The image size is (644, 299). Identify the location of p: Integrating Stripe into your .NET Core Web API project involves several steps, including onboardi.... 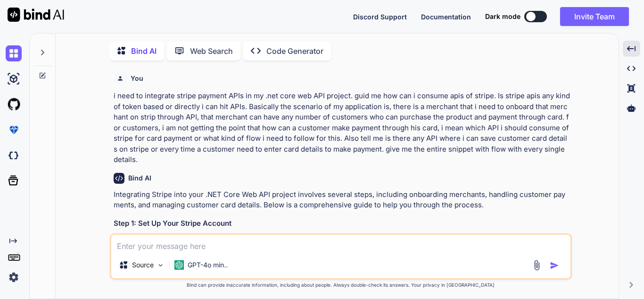
(342, 199).